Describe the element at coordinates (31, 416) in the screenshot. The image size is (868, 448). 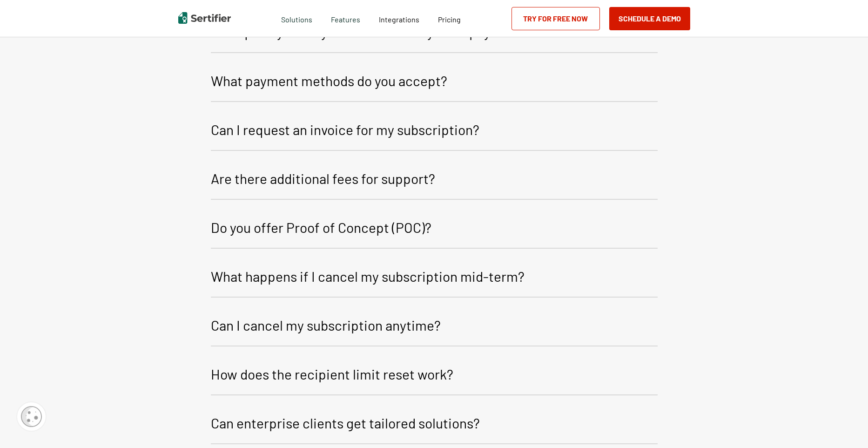
I see `img: Cookie Popup Icon` at that location.